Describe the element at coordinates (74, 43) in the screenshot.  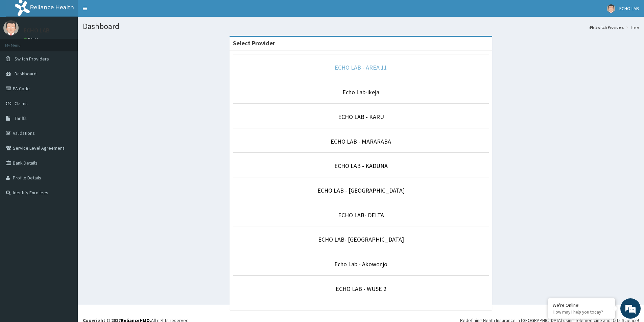
I see `div: Chat with us now` at that location.